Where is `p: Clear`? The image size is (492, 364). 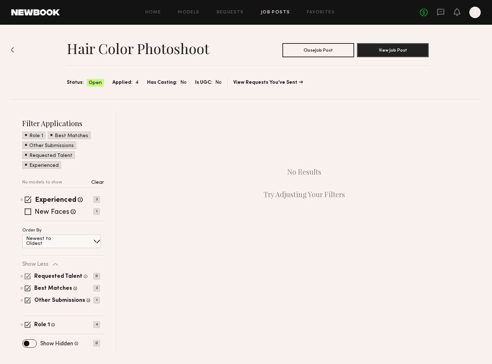
p: Clear is located at coordinates (98, 183).